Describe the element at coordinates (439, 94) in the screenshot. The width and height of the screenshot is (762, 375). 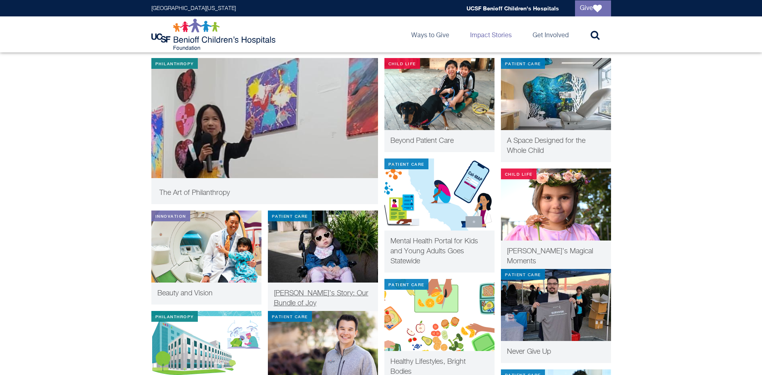
I see `img: Kyle Quan and his brother` at that location.